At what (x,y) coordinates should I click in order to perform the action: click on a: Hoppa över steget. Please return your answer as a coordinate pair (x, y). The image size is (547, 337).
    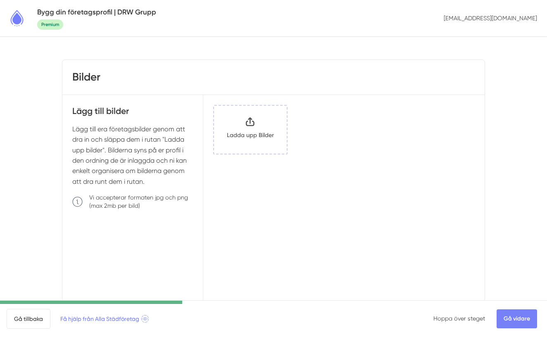
    Looking at the image, I should click on (459, 319).